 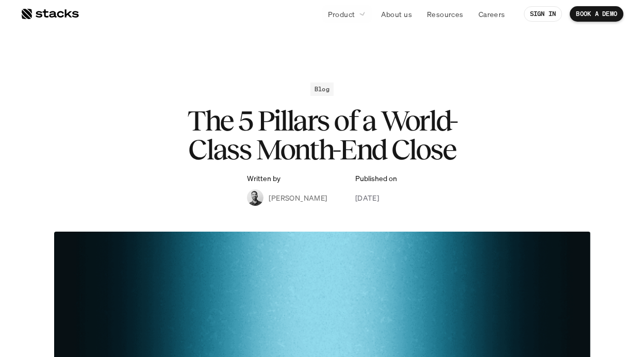 What do you see at coordinates (322, 89) in the screenshot?
I see `h2: Blog` at bounding box center [322, 89].